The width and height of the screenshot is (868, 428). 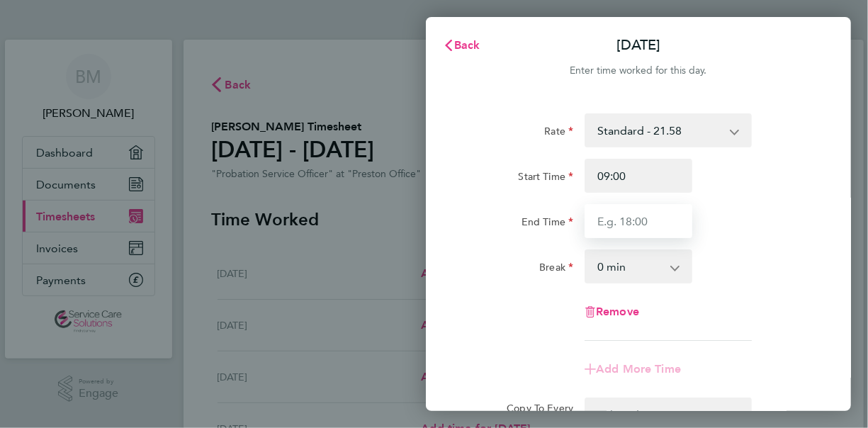 What do you see at coordinates (638, 71) in the screenshot?
I see `div: Enter time worked for this day.` at bounding box center [638, 71].